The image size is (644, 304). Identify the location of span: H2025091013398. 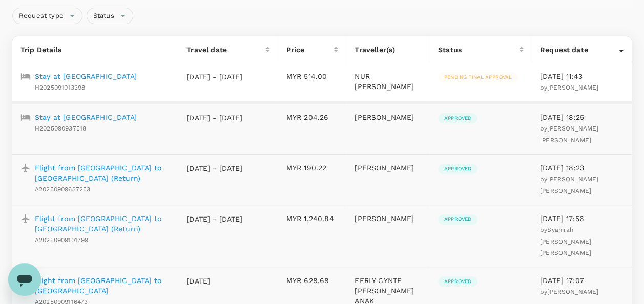
(60, 88).